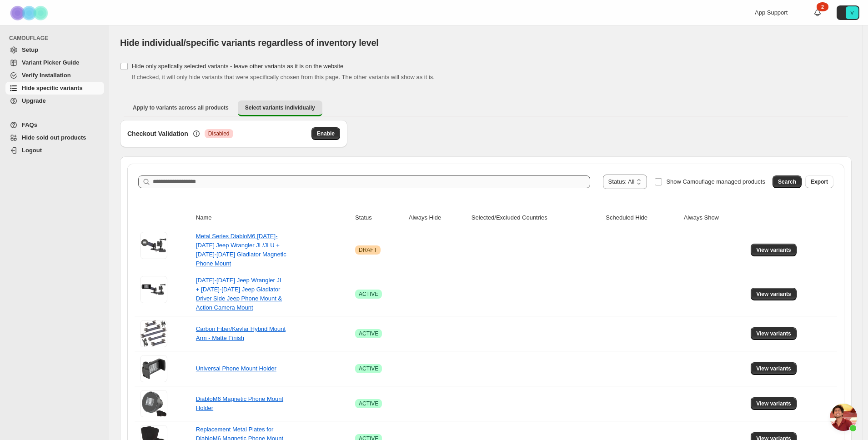  What do you see at coordinates (180, 108) in the screenshot?
I see `span: Apply to variants across all products` at bounding box center [180, 108].